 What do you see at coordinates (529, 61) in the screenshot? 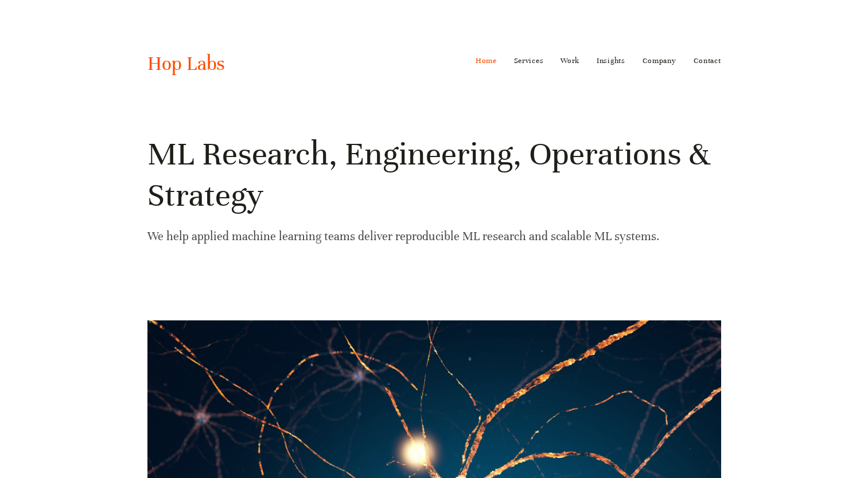
I see `a: Services` at bounding box center [529, 61].